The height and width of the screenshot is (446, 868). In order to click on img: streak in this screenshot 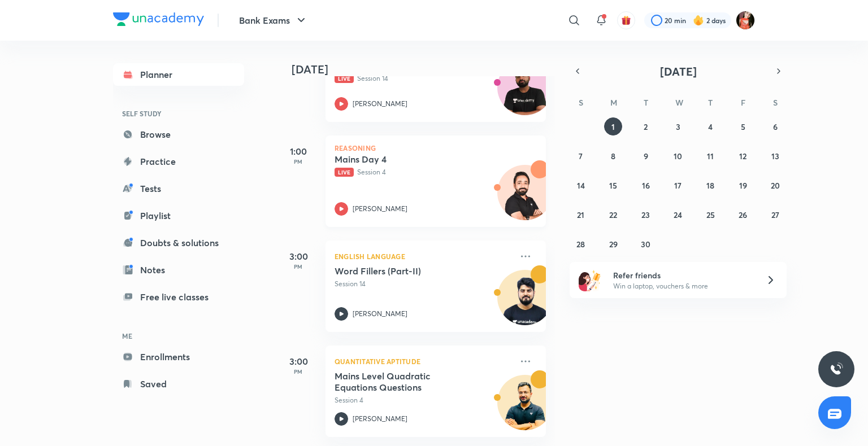, I will do `click(699, 21)`.